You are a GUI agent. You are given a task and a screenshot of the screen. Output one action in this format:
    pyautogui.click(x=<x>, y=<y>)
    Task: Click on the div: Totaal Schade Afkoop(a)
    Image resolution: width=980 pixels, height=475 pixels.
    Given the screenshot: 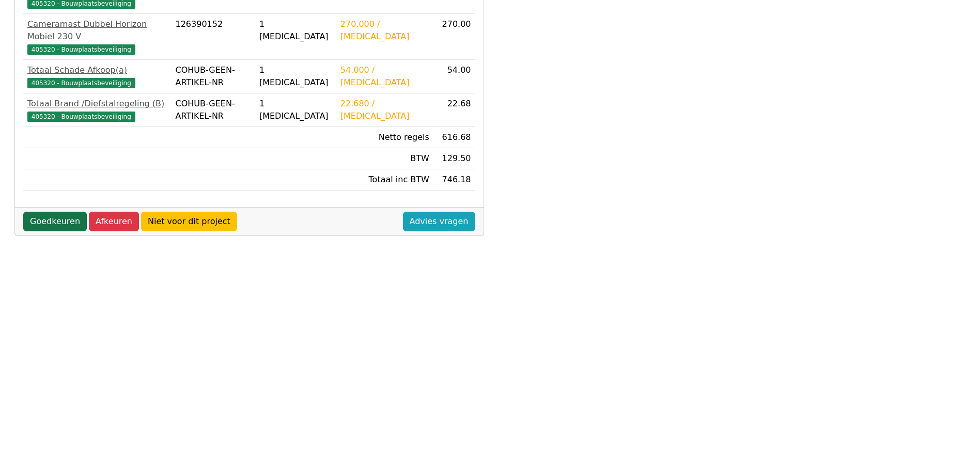 What is the action you would take?
    pyautogui.click(x=97, y=70)
    